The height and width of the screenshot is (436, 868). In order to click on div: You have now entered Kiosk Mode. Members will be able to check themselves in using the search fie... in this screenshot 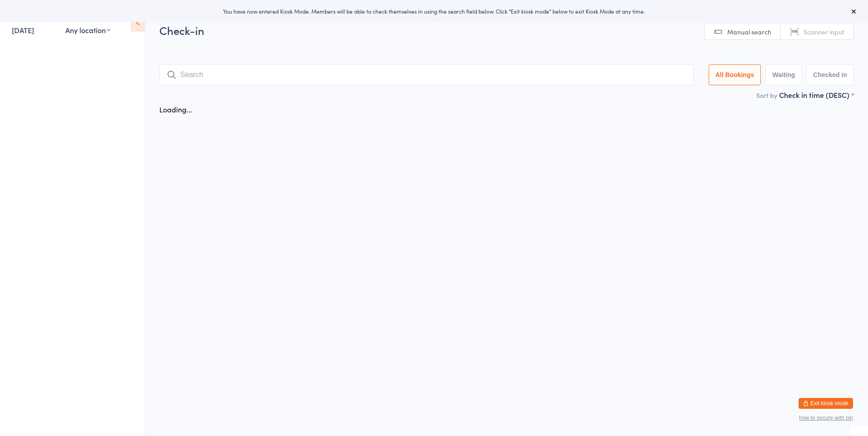, I will do `click(434, 11)`.